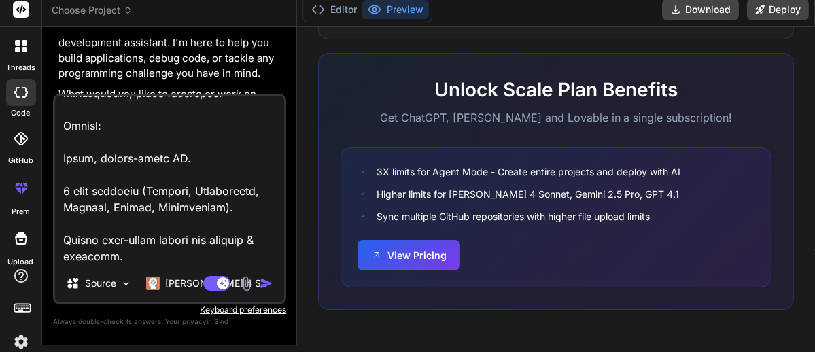 The image size is (815, 352). What do you see at coordinates (169, 310) in the screenshot?
I see `p: Keyboard preferences` at bounding box center [169, 310].